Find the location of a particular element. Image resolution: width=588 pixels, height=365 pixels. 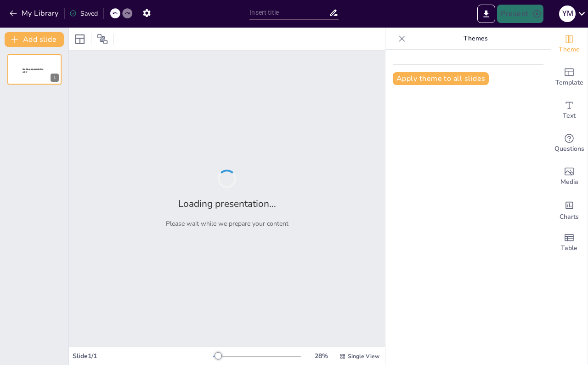

button: Export to PowerPoint is located at coordinates (486, 14).